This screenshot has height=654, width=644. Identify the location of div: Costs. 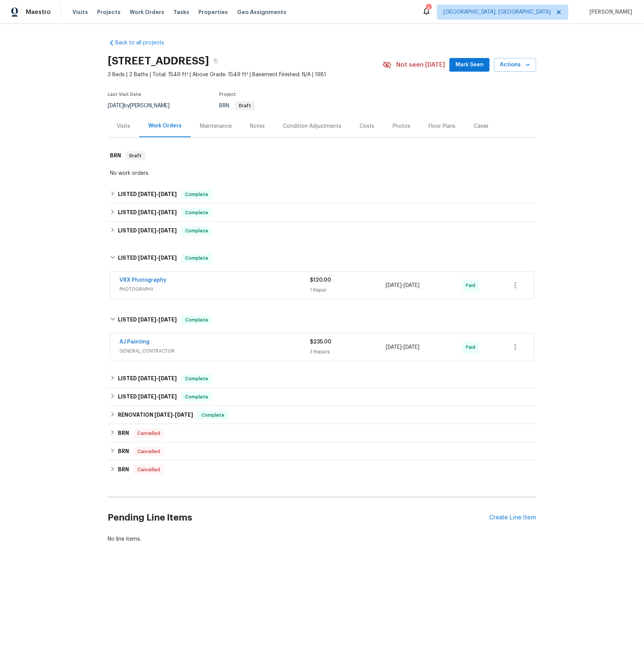
(367, 126).